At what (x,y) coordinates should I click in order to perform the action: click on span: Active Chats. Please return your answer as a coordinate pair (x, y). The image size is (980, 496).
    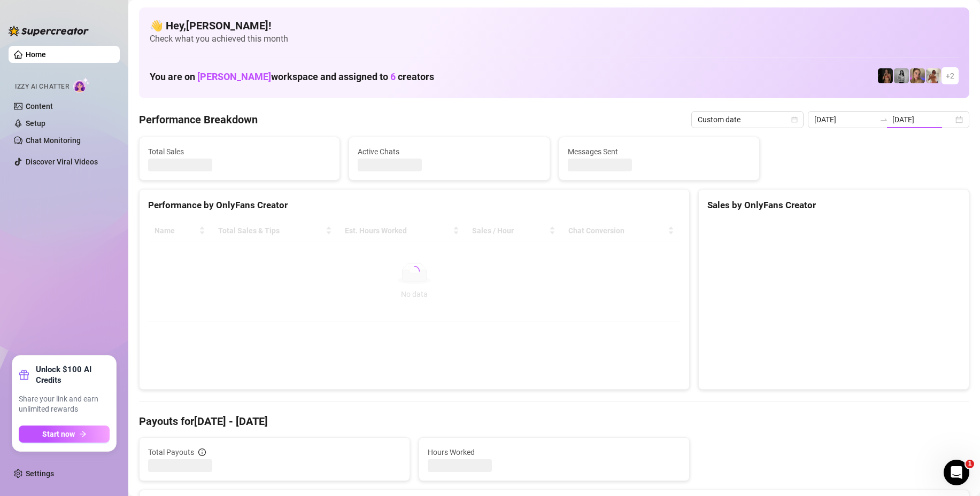
    Looking at the image, I should click on (449, 152).